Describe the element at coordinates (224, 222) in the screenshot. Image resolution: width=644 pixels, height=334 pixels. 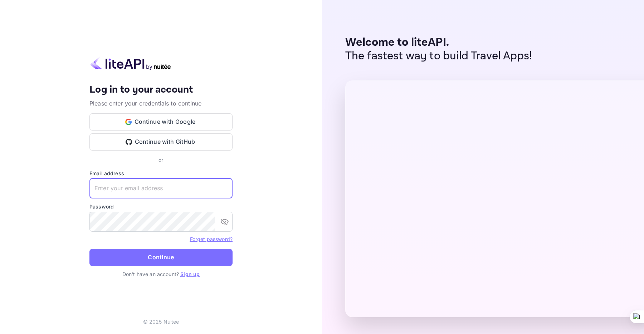
I see `button: toggle password visibility` at that location.